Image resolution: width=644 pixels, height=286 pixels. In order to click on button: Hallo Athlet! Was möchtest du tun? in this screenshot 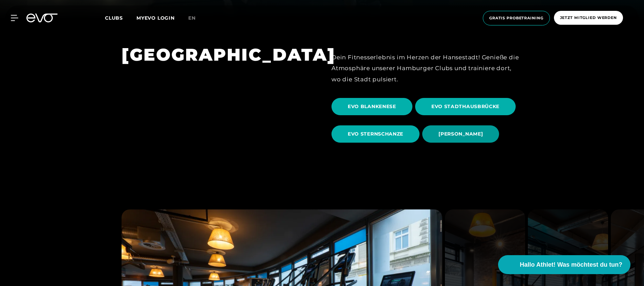, I will do `click(564, 265)`.